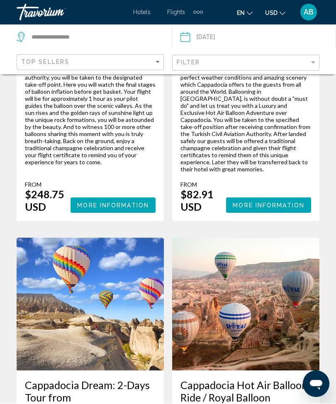  I want to click on button: Filter, so click(246, 63).